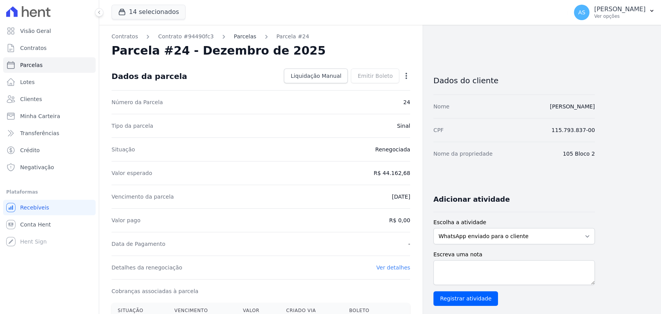 The image size is (661, 314). I want to click on span: Transferências, so click(39, 133).